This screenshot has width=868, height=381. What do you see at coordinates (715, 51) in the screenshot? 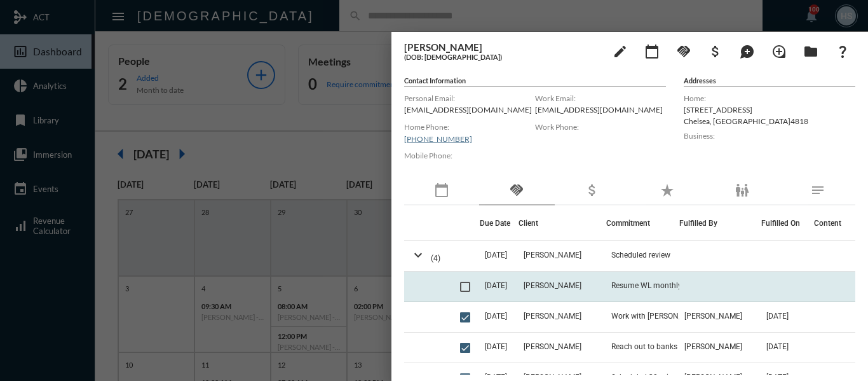
I see `button: Add Business` at bounding box center [715, 51].